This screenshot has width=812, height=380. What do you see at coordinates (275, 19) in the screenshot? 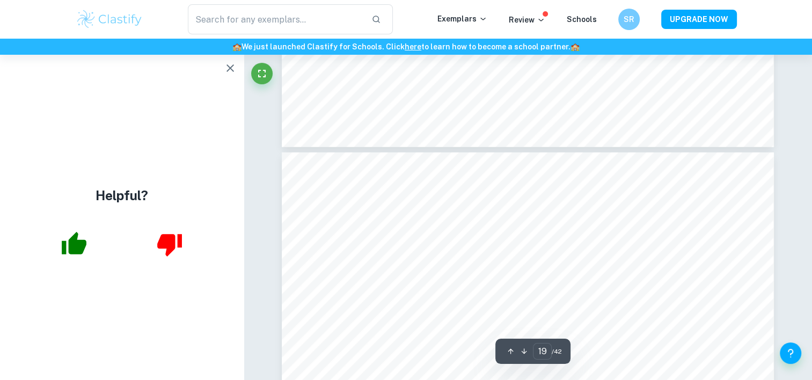
I see `input: Search for any exemplars...` at bounding box center [275, 19].